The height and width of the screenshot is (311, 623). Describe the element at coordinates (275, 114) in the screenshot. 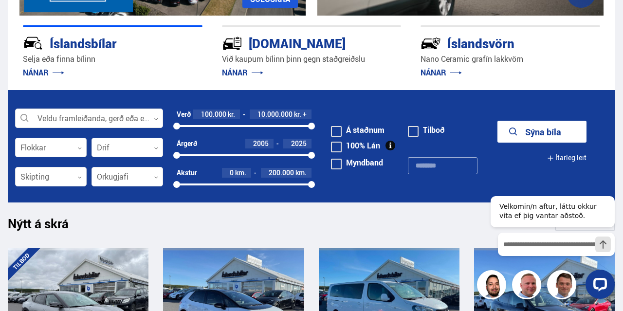

I see `span: 10.000.000` at that location.